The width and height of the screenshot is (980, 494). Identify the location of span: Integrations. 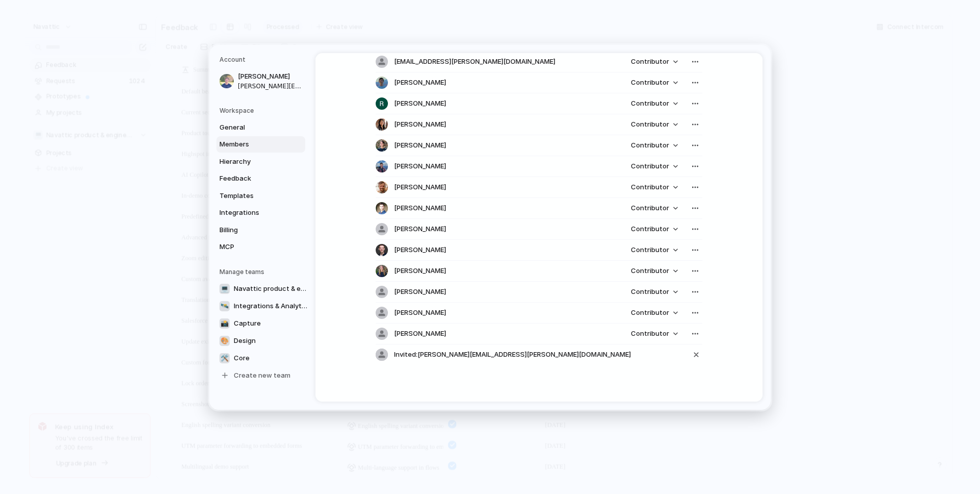
(252, 213).